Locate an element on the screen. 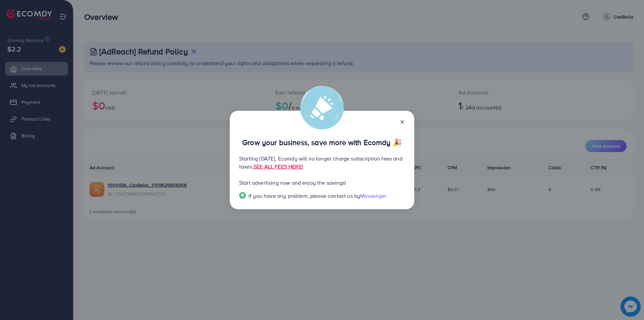 This screenshot has width=644, height=320. p: Grow your business, save more with Ecomdy 🎉 is located at coordinates (322, 142).